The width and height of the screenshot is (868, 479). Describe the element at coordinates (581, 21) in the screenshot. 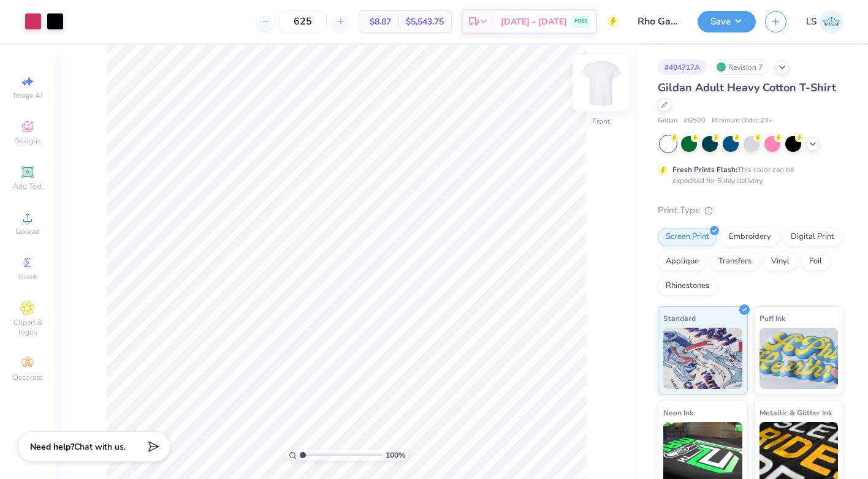

I see `span: FREE` at that location.